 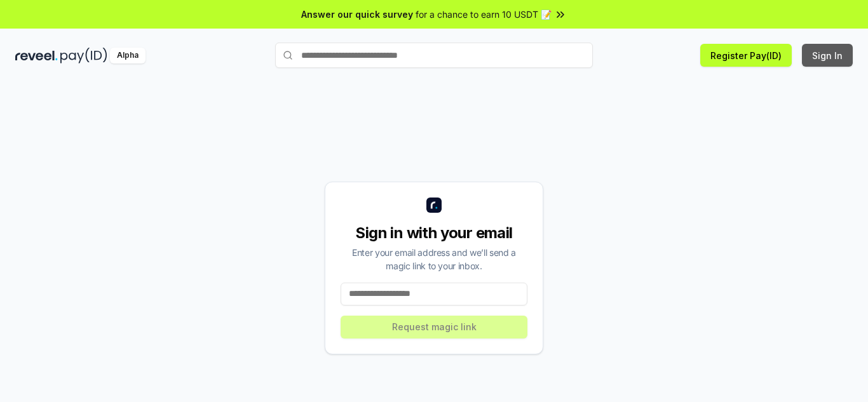 What do you see at coordinates (434, 233) in the screenshot?
I see `div: Sign in with your email` at bounding box center [434, 233].